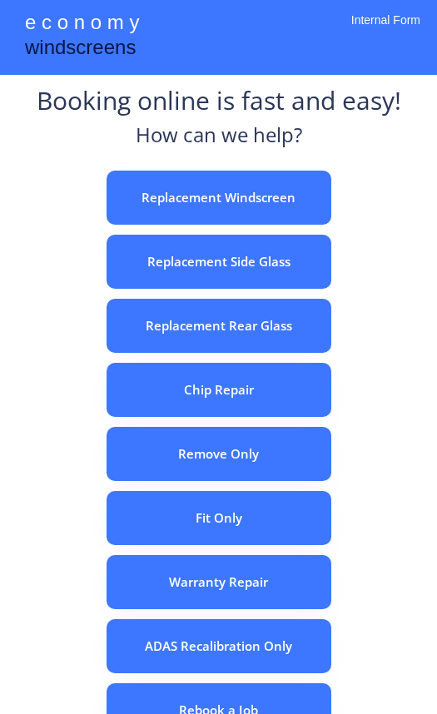 The width and height of the screenshot is (437, 714). I want to click on button: Fit Only, so click(219, 518).